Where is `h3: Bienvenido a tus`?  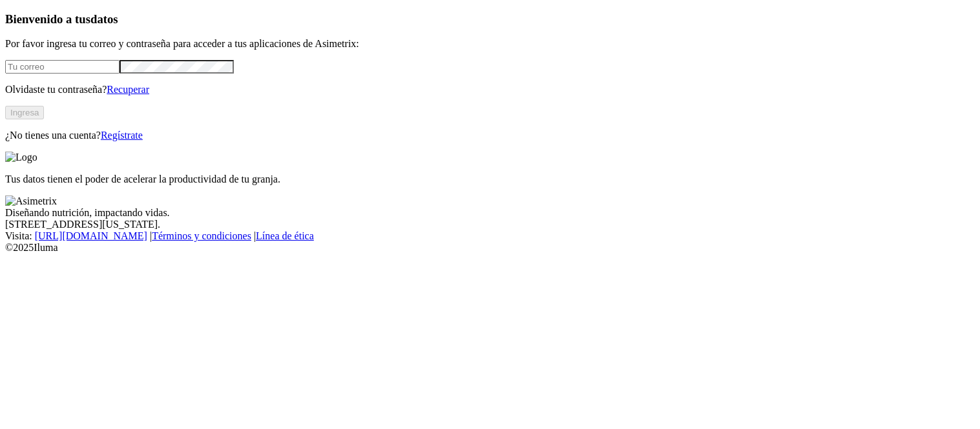
h3: Bienvenido a tus is located at coordinates (490, 19).